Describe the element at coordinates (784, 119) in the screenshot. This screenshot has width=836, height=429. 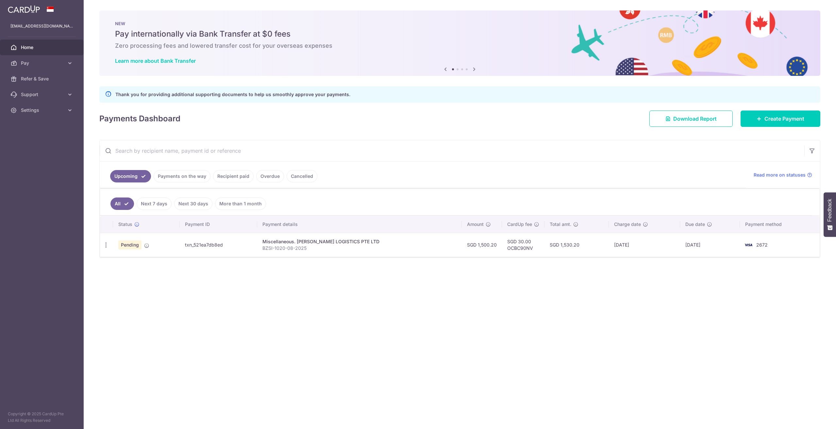
I see `span: Create Payment` at that location.